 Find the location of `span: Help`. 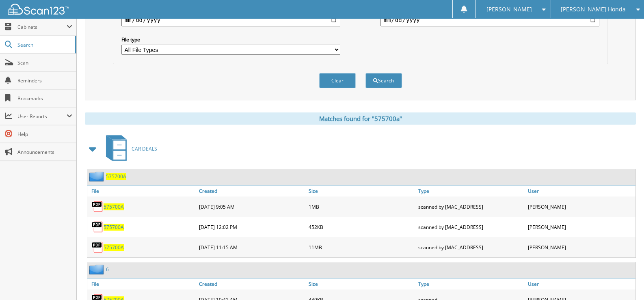

span: Help is located at coordinates (45, 134).